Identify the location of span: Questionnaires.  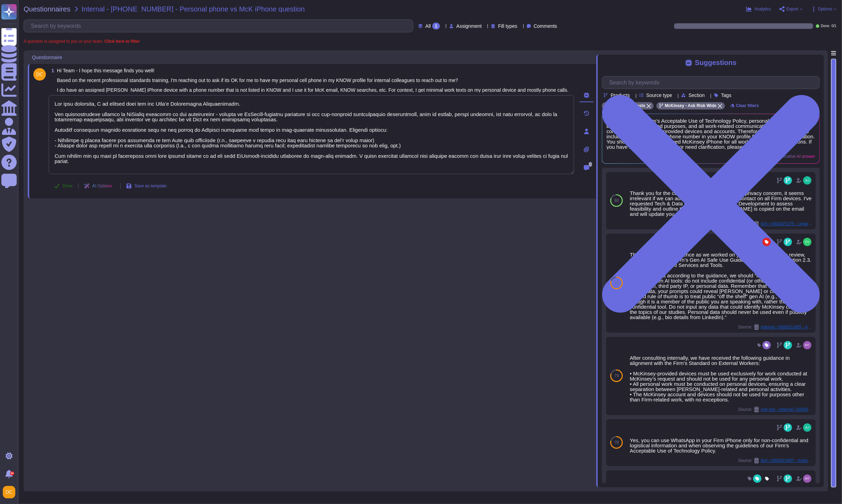
(47, 9).